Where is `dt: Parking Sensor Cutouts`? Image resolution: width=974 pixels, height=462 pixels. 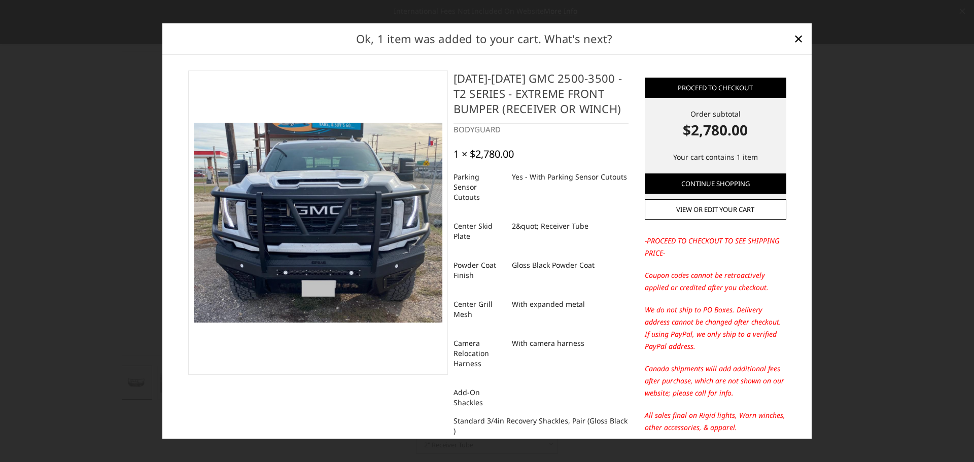
dt: Parking Sensor Cutouts is located at coordinates (479, 187).